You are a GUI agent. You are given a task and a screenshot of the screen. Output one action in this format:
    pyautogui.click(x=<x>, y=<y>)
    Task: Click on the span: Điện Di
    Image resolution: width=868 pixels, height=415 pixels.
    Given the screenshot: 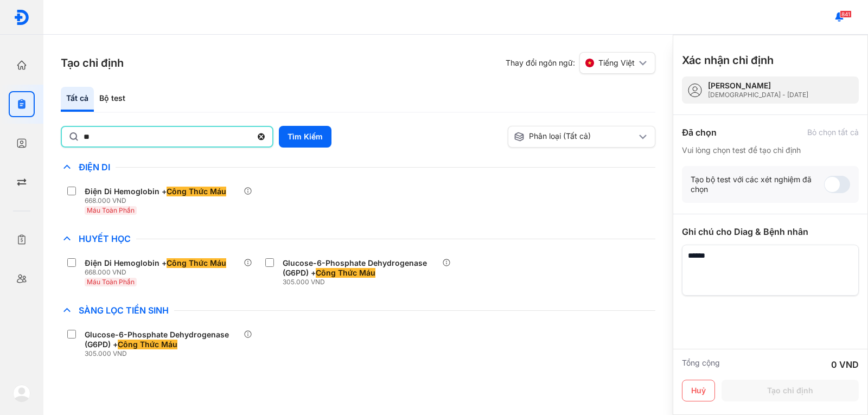 What is the action you would take?
    pyautogui.click(x=94, y=167)
    